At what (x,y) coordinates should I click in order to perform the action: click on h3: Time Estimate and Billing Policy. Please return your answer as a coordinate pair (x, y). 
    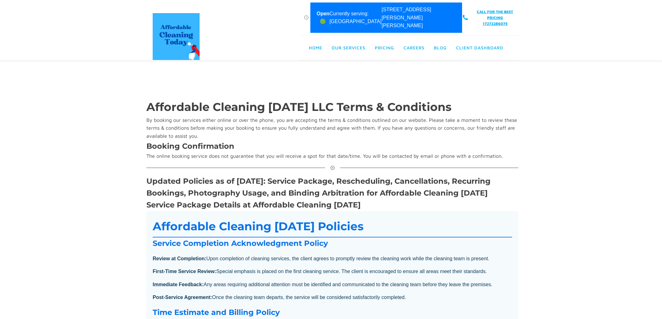
    Looking at the image, I should click on (332, 313).